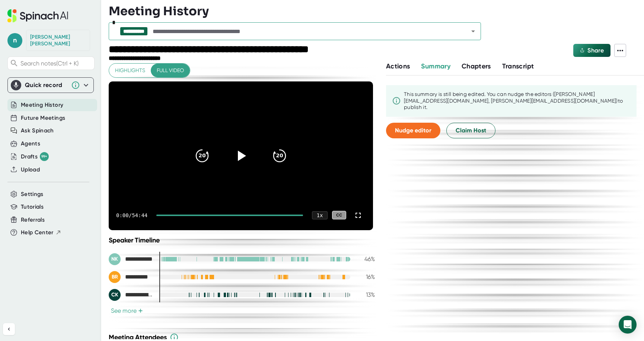 The height and width of the screenshot is (341, 644). What do you see at coordinates (628, 325) in the screenshot?
I see `div: Open Intercom Messenger` at bounding box center [628, 325].